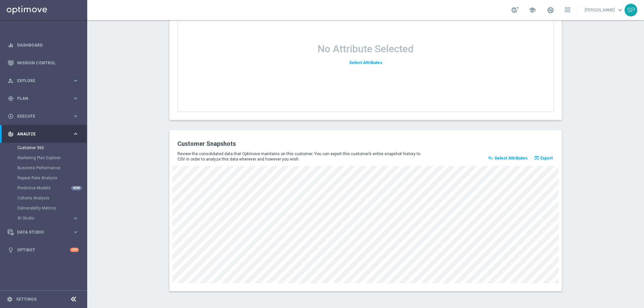 This screenshot has width=644, height=308. I want to click on div: SP, so click(631, 10).